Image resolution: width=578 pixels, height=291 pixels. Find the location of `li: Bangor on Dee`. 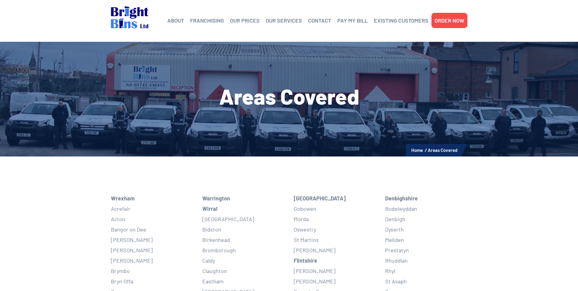

li: Bangor on Dee is located at coordinates (152, 229).